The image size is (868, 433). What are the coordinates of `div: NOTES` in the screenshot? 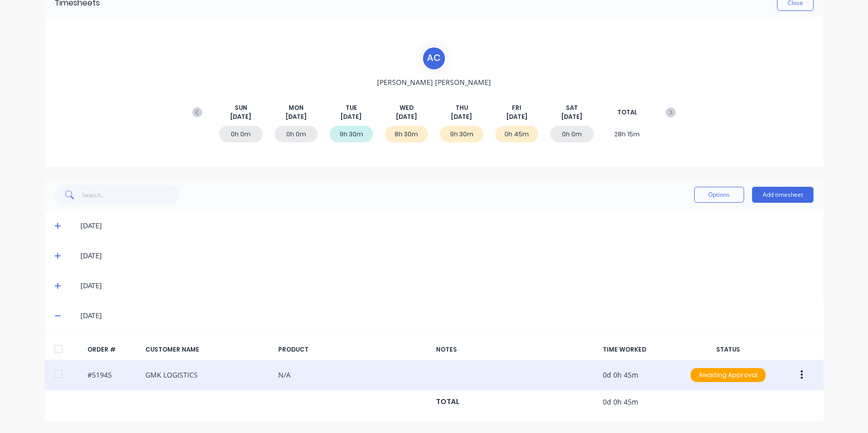 It's located at (515, 350).